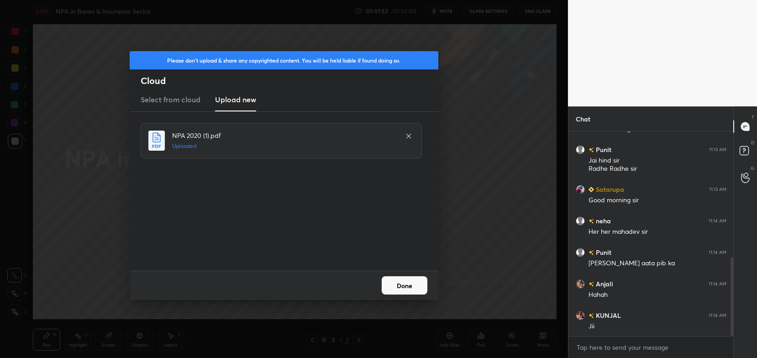 Image resolution: width=757 pixels, height=358 pixels. I want to click on button: Done, so click(404, 285).